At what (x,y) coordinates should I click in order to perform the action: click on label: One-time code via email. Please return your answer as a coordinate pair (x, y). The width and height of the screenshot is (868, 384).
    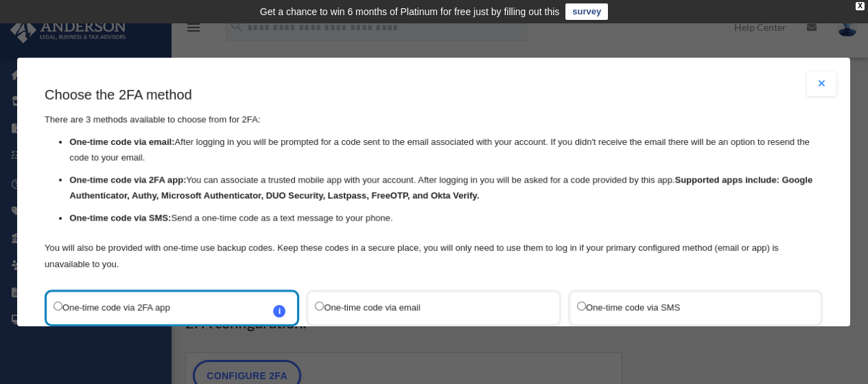
    Looking at the image, I should click on (427, 308).